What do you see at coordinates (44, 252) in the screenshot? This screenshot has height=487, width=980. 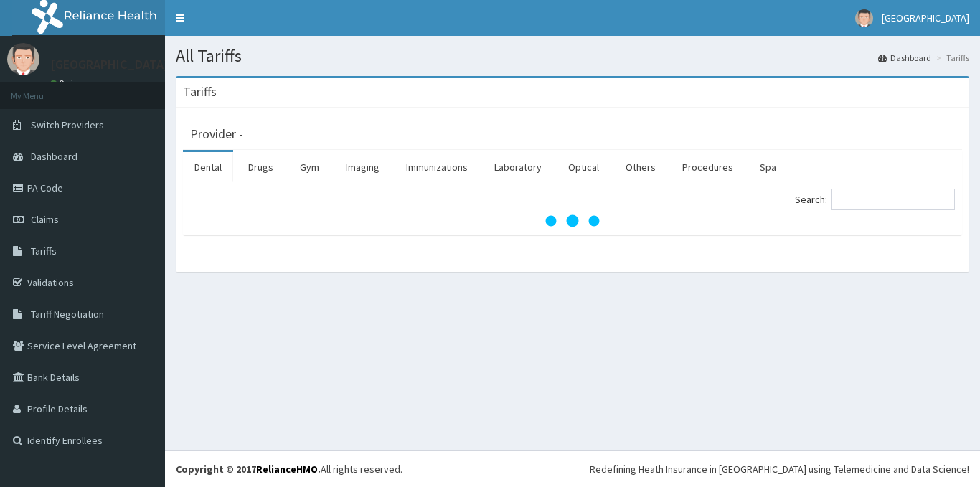 I see `span: Tariffs` at bounding box center [44, 252].